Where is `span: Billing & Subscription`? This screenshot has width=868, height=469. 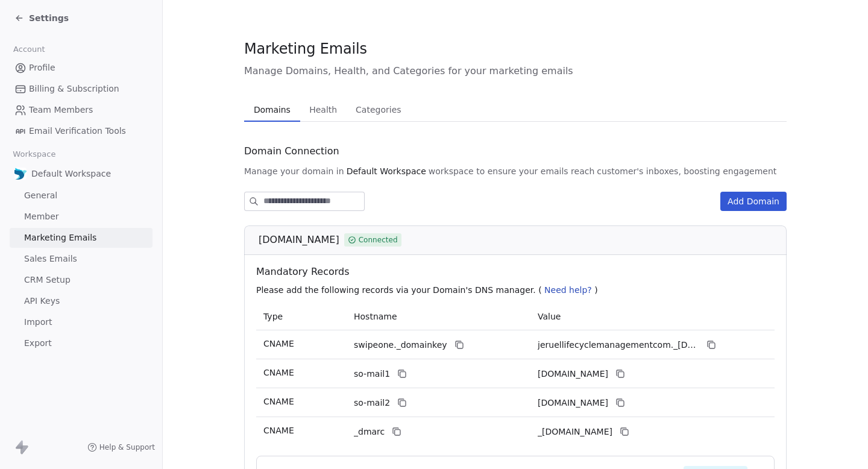
span: Billing & Subscription is located at coordinates (74, 89).